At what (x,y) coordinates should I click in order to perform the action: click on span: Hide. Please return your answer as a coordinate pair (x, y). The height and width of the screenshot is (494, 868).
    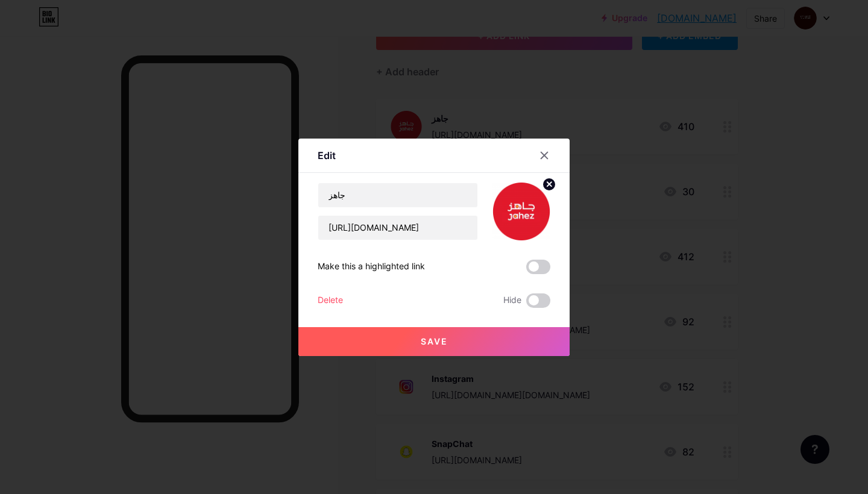
    Looking at the image, I should click on (512, 301).